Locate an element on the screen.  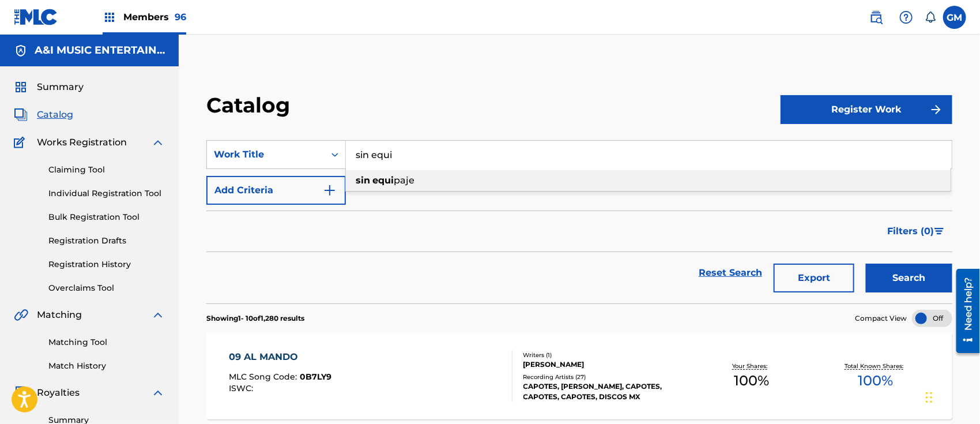
a: Match History is located at coordinates (107, 366).